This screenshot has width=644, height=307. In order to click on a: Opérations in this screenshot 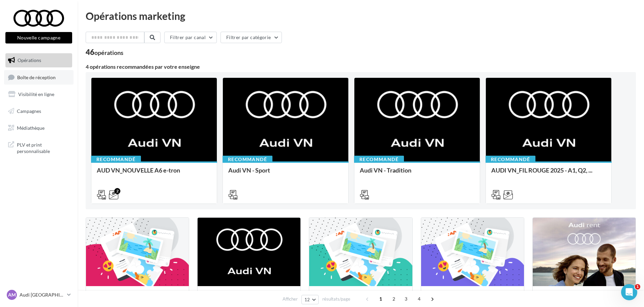, I will do `click(39, 60)`.